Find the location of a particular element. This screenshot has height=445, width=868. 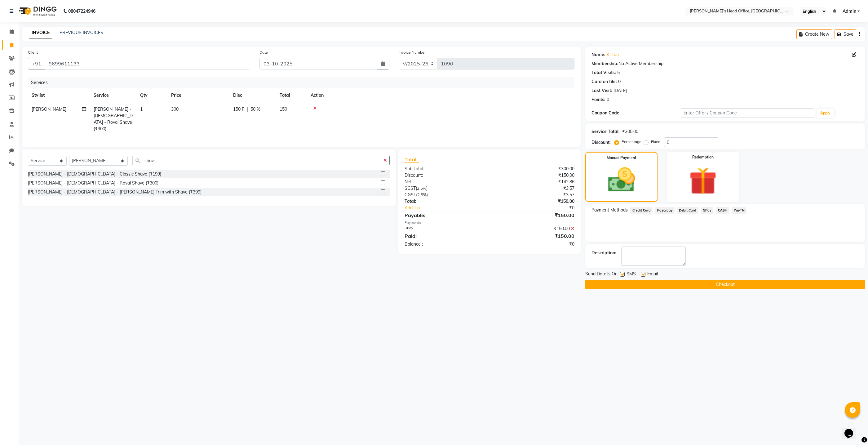

button: Save is located at coordinates (846, 34).